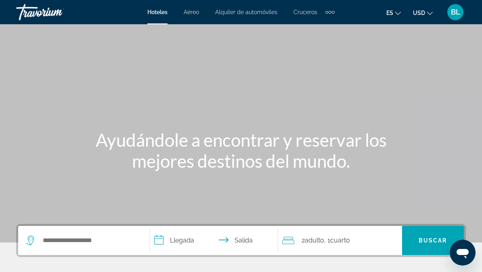  What do you see at coordinates (305, 12) in the screenshot?
I see `span: Cruceros` at bounding box center [305, 12].